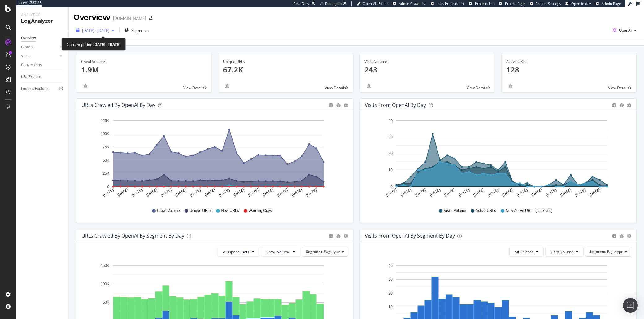  Describe the element at coordinates (529, 211) in the screenshot. I see `span: New Active URLs (all codes)` at that location.